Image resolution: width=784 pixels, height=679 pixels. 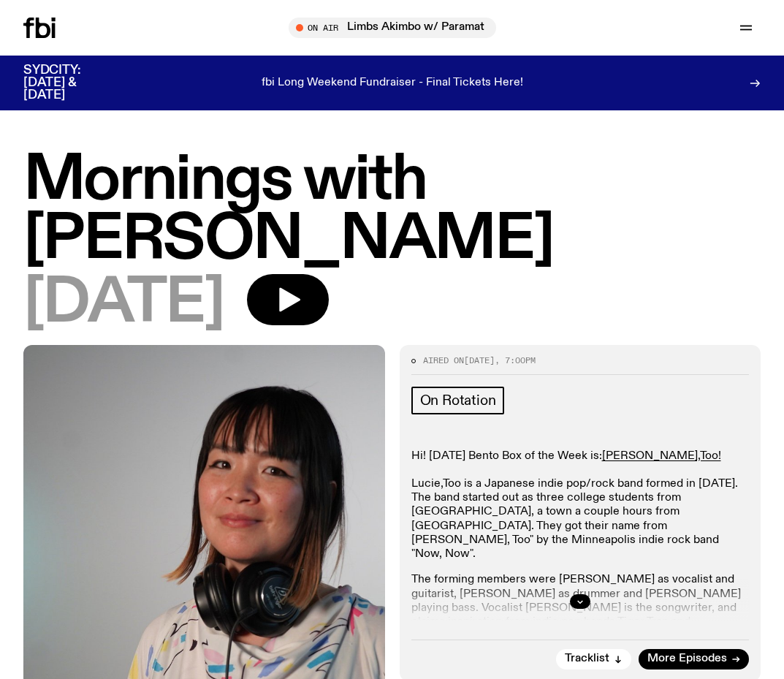 I want to click on span: More Episodes, so click(x=687, y=659).